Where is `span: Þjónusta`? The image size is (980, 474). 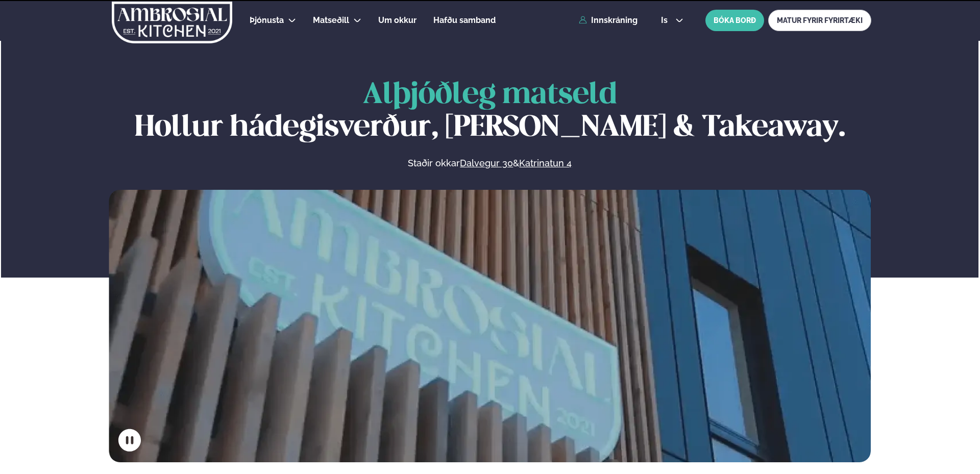 span: Þjónusta is located at coordinates (266, 20).